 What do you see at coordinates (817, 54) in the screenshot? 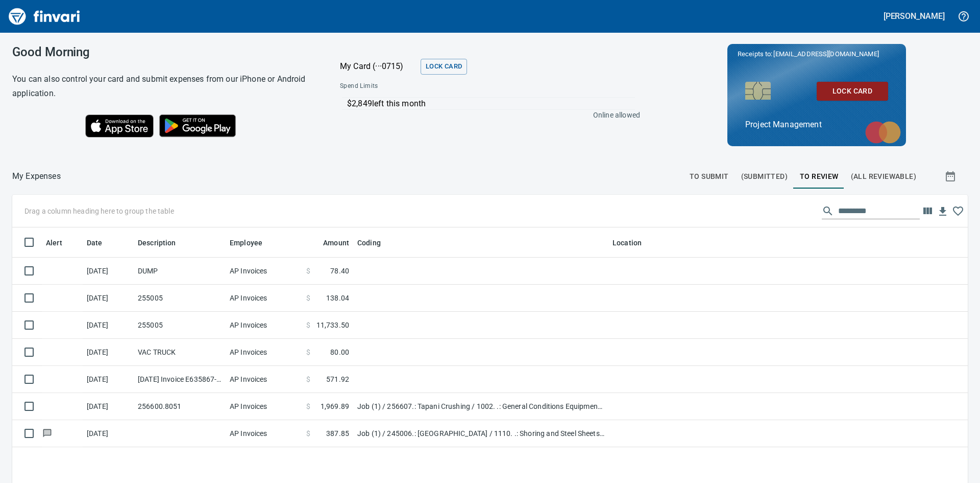
I see `p: Receipts to:` at bounding box center [817, 54].